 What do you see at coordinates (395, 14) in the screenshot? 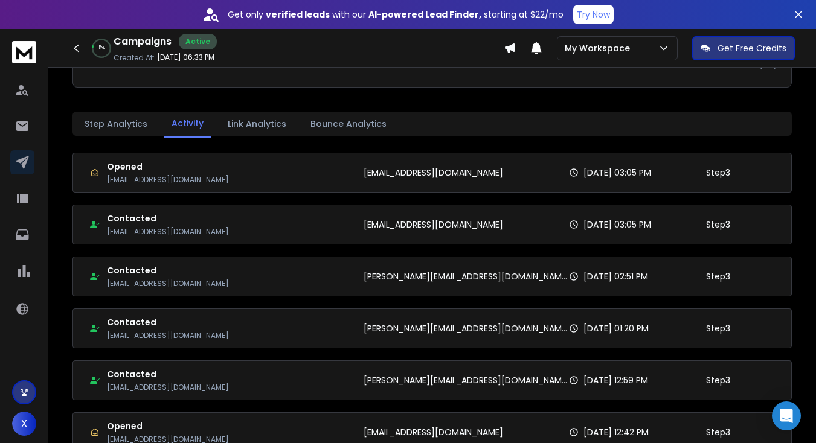
I see `p: Get only with our starting at $22/mo` at bounding box center [395, 14].